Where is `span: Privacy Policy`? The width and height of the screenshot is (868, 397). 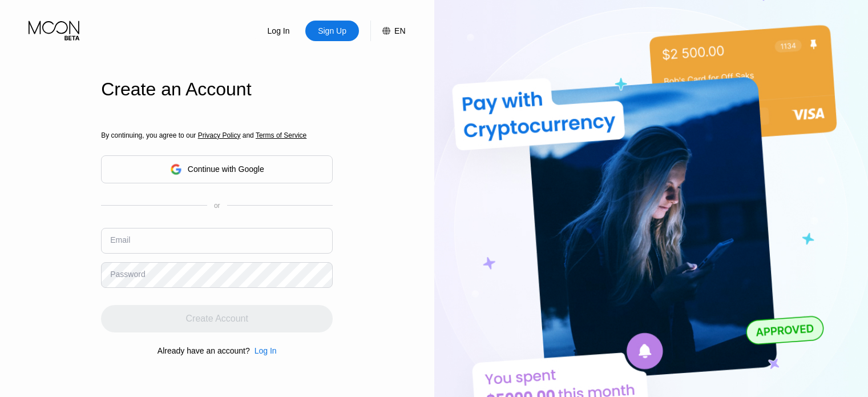 span: Privacy Policy is located at coordinates (219, 136).